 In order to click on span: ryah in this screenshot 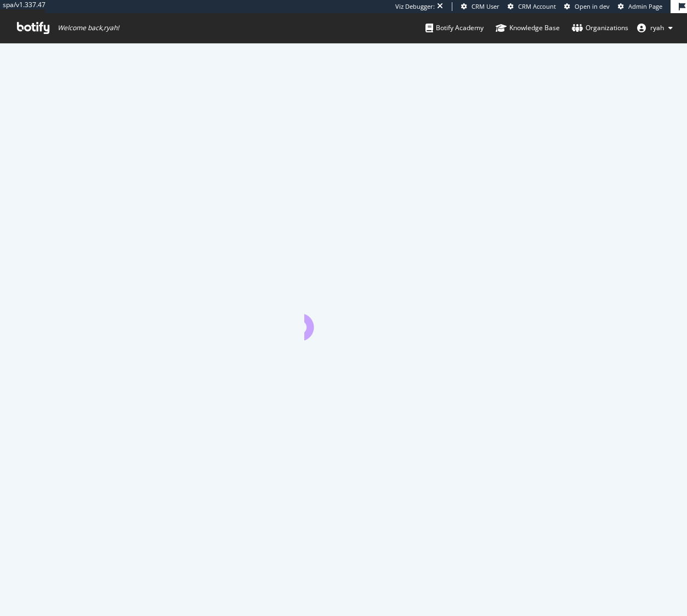, I will do `click(656, 28)`.